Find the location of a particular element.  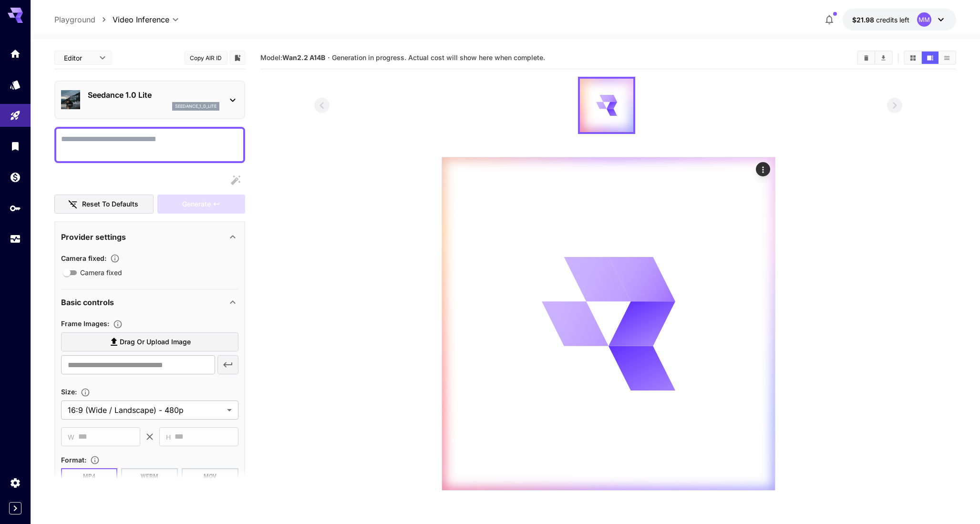

div: Provider settings is located at coordinates (150, 237).